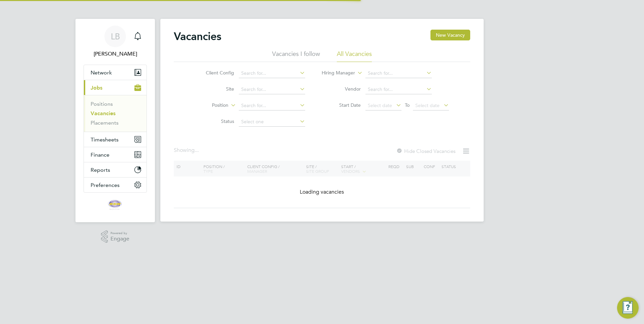 The height and width of the screenshot is (324, 644). Describe the element at coordinates (105, 140) in the screenshot. I see `span: Timesheets` at that location.